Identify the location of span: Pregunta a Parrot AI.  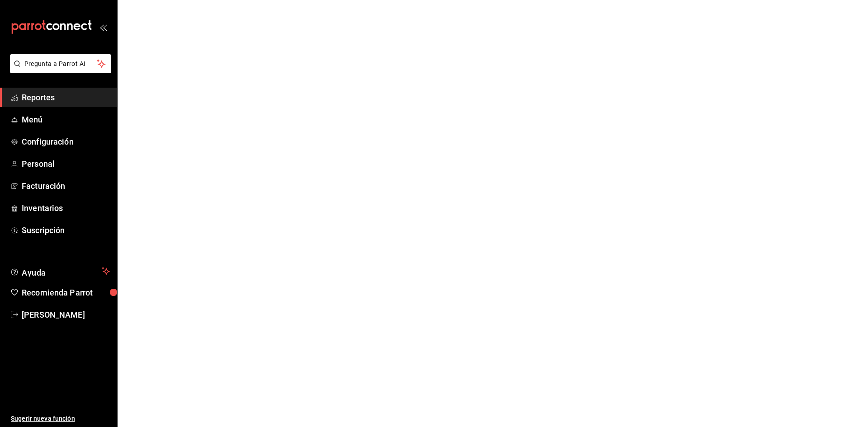
(61, 64).